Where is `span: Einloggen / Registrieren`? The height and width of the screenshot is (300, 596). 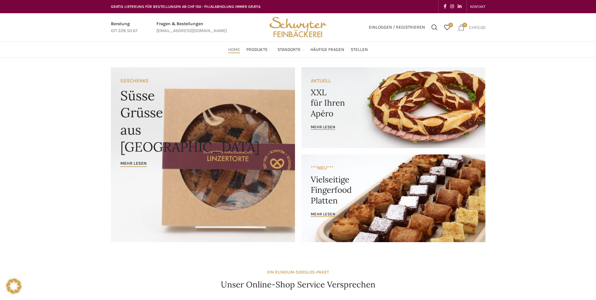 span: Einloggen / Registrieren is located at coordinates (397, 27).